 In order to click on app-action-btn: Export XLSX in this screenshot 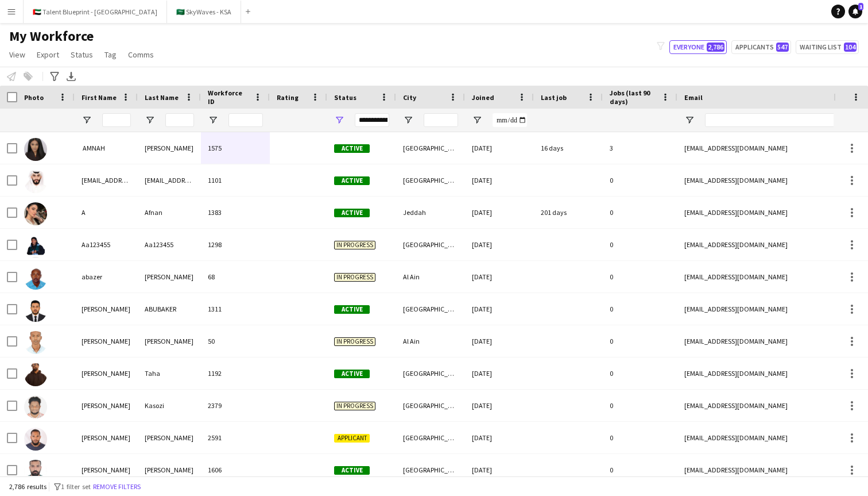, I will do `click(71, 76)`.